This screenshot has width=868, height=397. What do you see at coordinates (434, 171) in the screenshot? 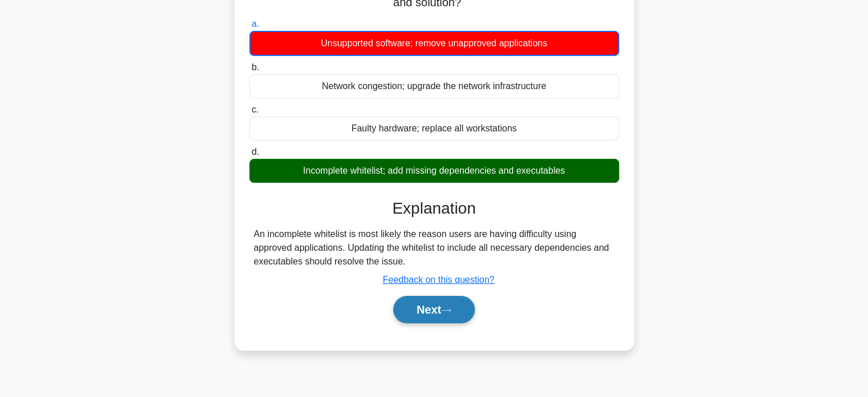
I see `div: Incomplete whitelist; add missing dependencies and executables` at bounding box center [434, 171].